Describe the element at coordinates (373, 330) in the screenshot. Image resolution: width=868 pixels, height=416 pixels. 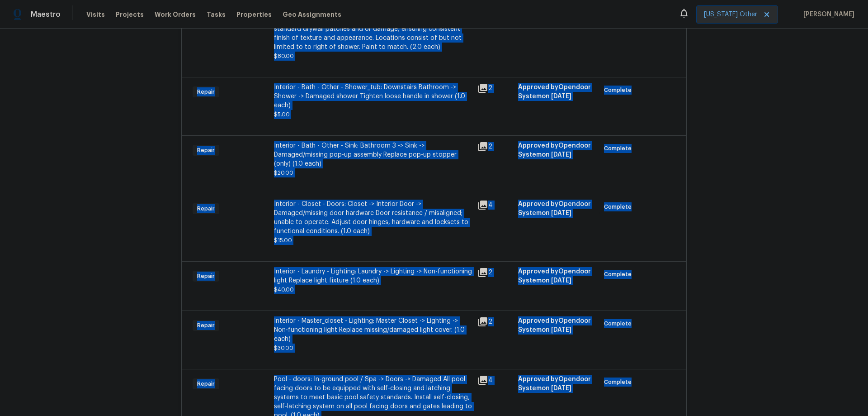
I see `div: Interior - Master_closet - Lighting: Master Closet -> Lighting -> Non-functioning light Replace m...` at that location.